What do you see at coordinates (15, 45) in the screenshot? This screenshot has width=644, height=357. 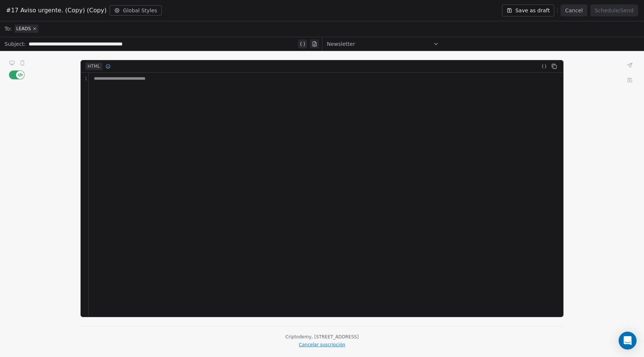 I see `span: Subject:` at bounding box center [15, 45].